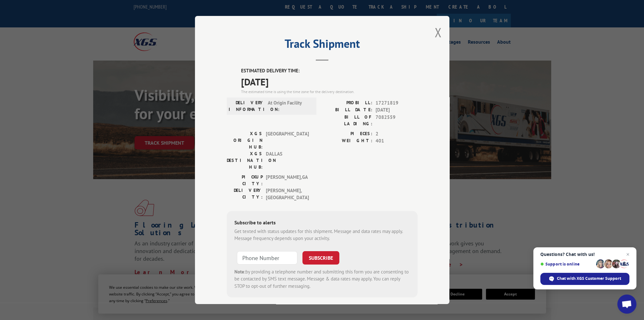 The width and height of the screenshot is (644, 320). Describe the element at coordinates (627, 304) in the screenshot. I see `div: Open chat` at that location.